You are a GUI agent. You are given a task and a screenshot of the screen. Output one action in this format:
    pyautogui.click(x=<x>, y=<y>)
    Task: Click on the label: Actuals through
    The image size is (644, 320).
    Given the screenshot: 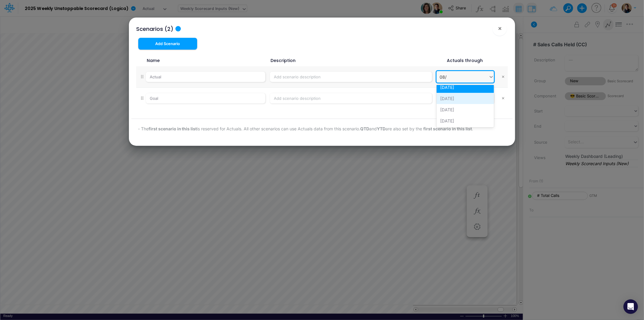 What is the action you would take?
    pyautogui.click(x=465, y=61)
    